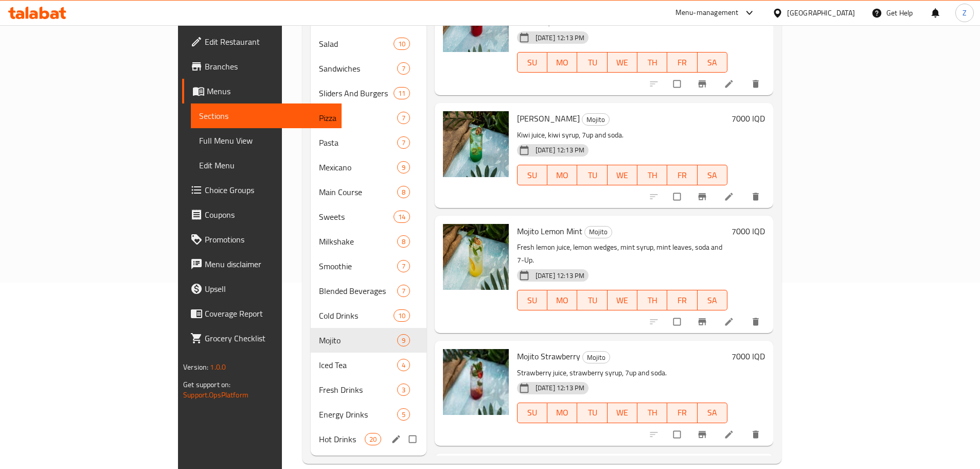  What do you see at coordinates (261, 190) in the screenshot?
I see `a: Choice Groups` at bounding box center [261, 190].